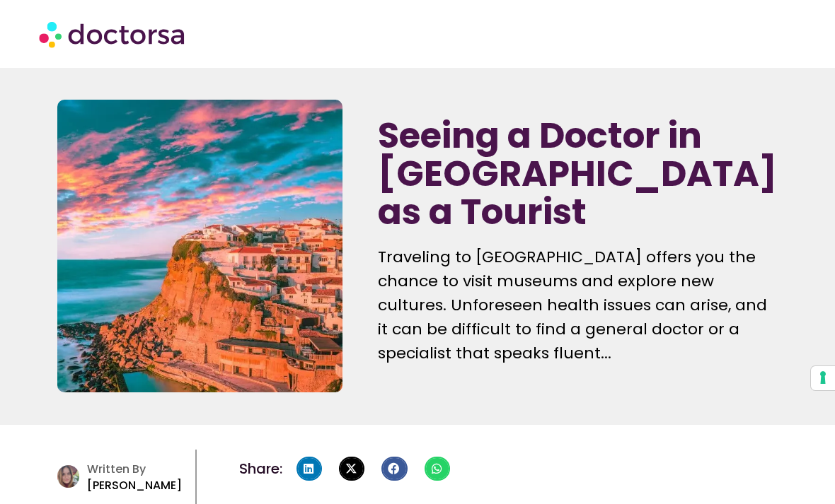 The width and height of the screenshot is (835, 504). I want to click on h4: Share:, so click(260, 469).